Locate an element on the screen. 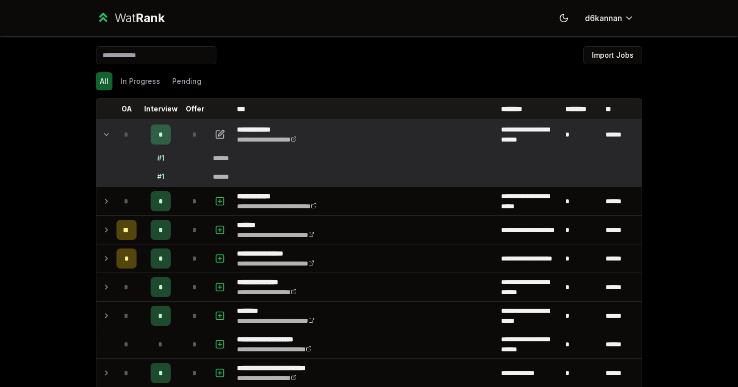 This screenshot has width=738, height=387. p: Offer is located at coordinates (195, 109).